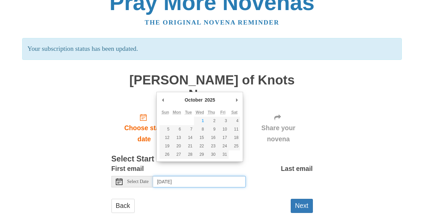 The image size is (424, 218). Describe the element at coordinates (223, 154) in the screenshot. I see `button: 31` at that location.